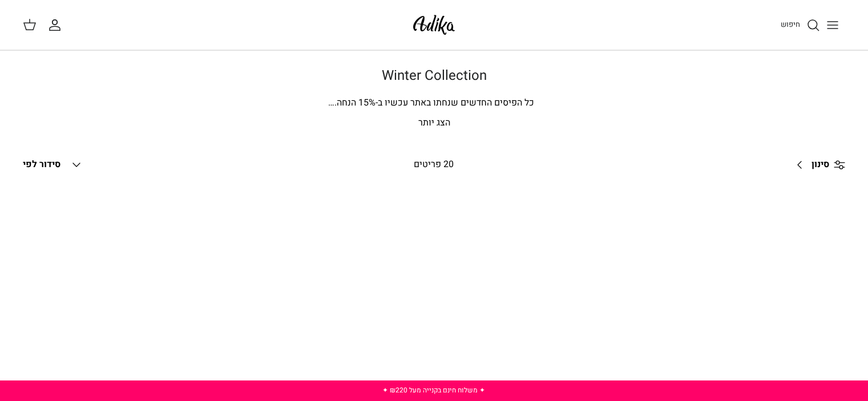 This screenshot has height=401, width=868. I want to click on button: סידור לפי, so click(53, 165).